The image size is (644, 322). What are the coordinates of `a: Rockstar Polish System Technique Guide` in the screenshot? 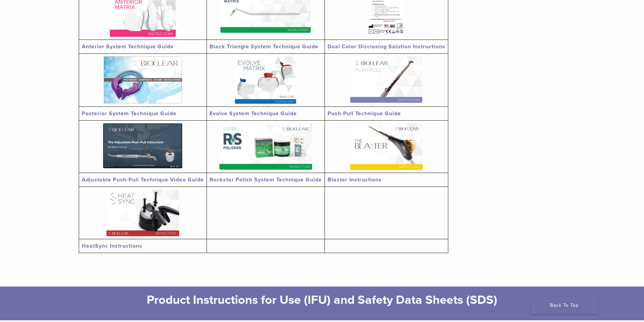 It's located at (266, 179).